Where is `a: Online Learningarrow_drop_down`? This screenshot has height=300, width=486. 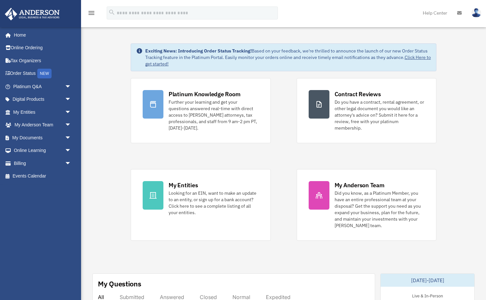
a: Online Learningarrow_drop_down is located at coordinates (43, 151).